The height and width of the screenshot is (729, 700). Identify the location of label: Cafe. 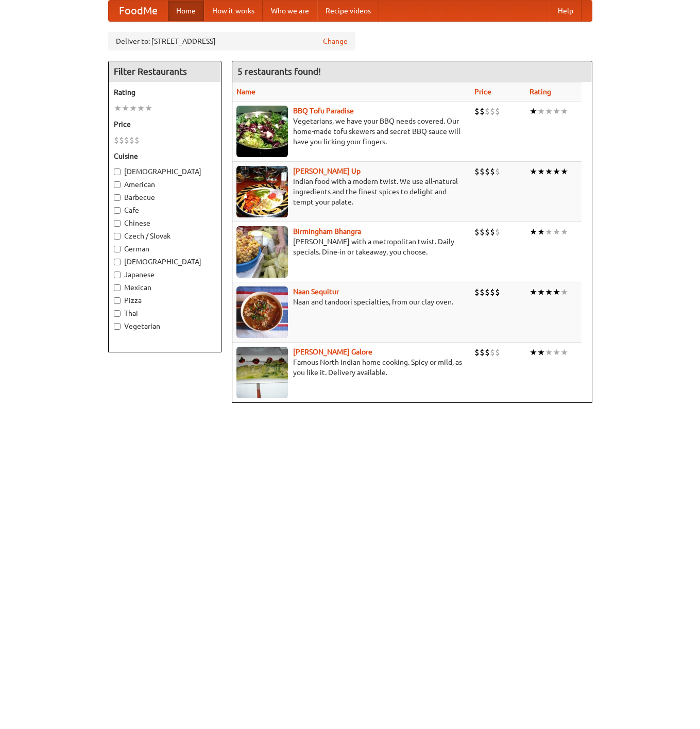
(165, 210).